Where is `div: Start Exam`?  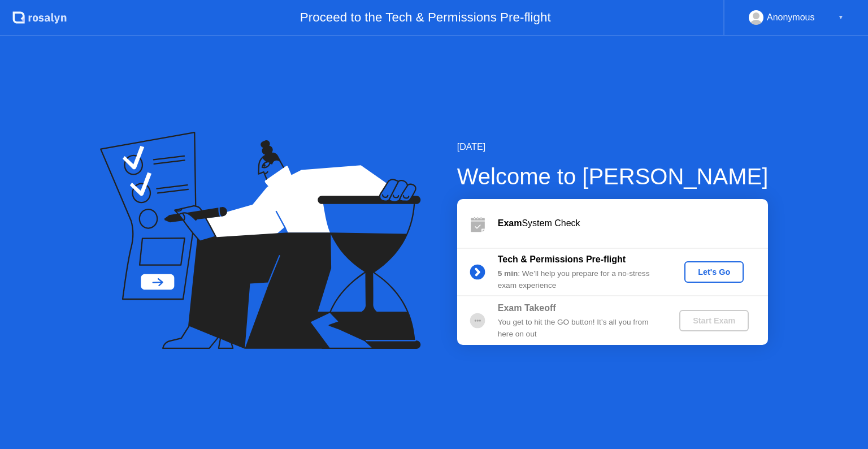 div: Start Exam is located at coordinates (713, 321).